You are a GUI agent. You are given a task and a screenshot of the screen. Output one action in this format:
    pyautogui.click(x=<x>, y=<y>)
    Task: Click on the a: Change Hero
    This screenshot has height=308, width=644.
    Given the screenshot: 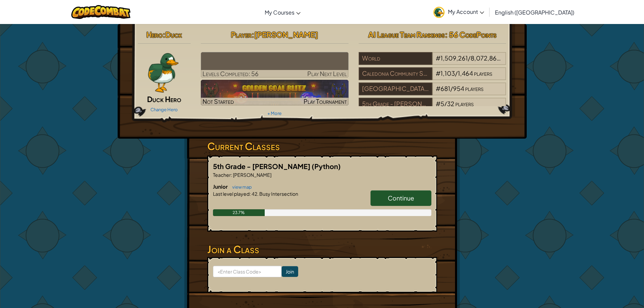 What is the action you would take?
    pyautogui.click(x=164, y=110)
    